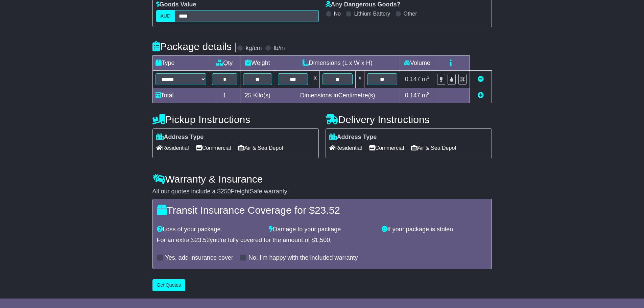 The image size is (644, 308). What do you see at coordinates (236, 119) in the screenshot?
I see `h4: Pickup Instructions` at bounding box center [236, 119].